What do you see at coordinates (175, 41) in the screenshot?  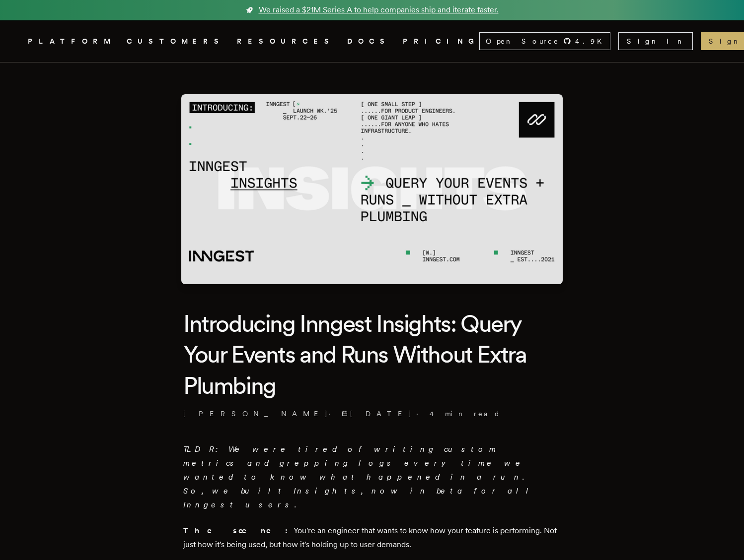 I see `a: CUSTOMERS` at bounding box center [175, 41].